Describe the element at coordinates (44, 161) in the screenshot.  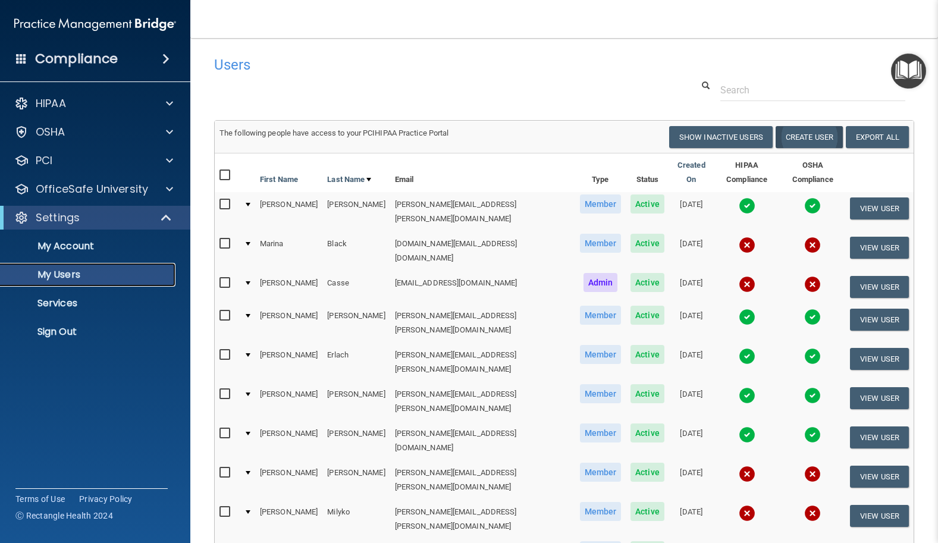
I see `p: PCI` at that location.